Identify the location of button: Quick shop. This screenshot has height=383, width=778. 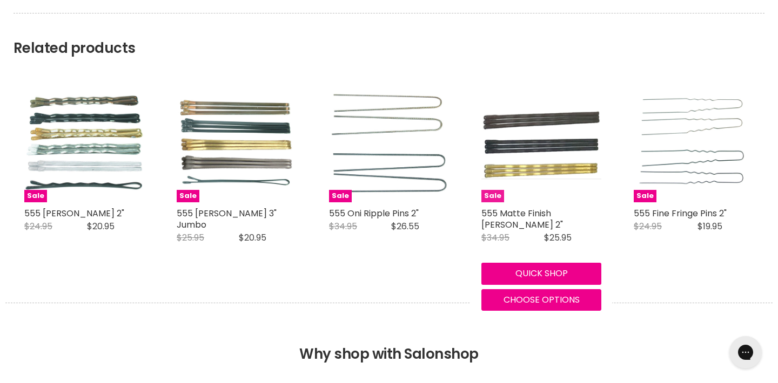
(541, 274).